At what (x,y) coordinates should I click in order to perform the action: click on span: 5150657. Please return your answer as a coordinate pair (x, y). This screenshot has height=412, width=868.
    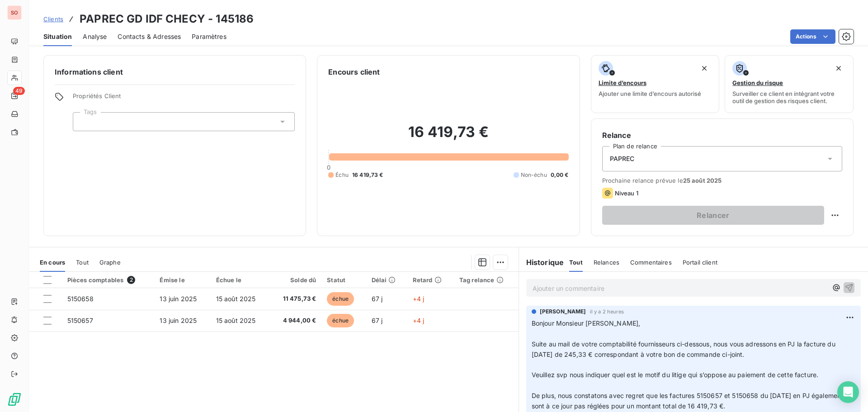
    Looking at the image, I should click on (80, 320).